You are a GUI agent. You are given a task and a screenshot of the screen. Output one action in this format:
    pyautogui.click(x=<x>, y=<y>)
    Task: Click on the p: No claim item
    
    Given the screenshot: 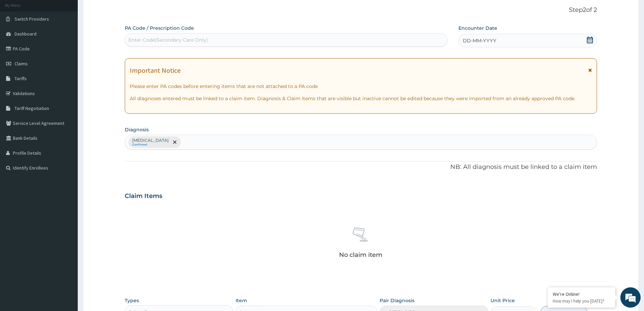 What is the action you would take?
    pyautogui.click(x=361, y=254)
    